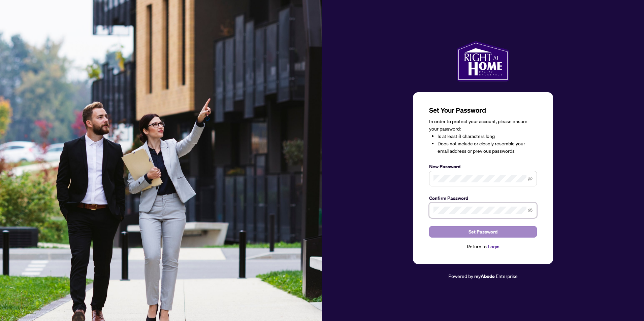  I want to click on button: Set Password, so click(483, 232).